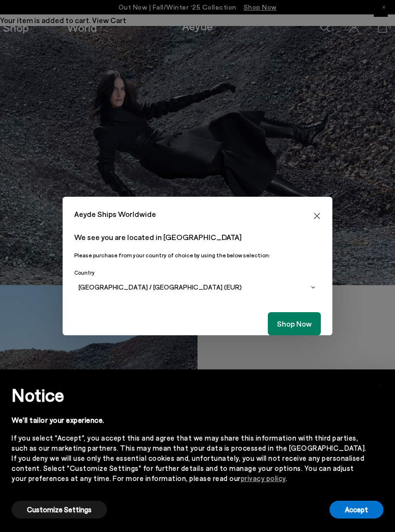  I want to click on div: If you select "Accept", you accept this and agree that we may share this information with third p..., so click(190, 458).